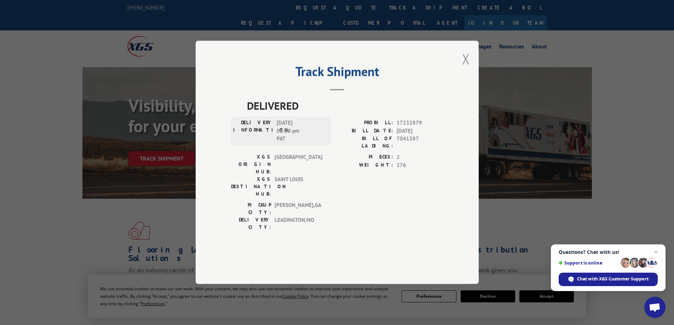 The width and height of the screenshot is (674, 325). What do you see at coordinates (337, 73) in the screenshot?
I see `h2: Track Shipment` at bounding box center [337, 73].